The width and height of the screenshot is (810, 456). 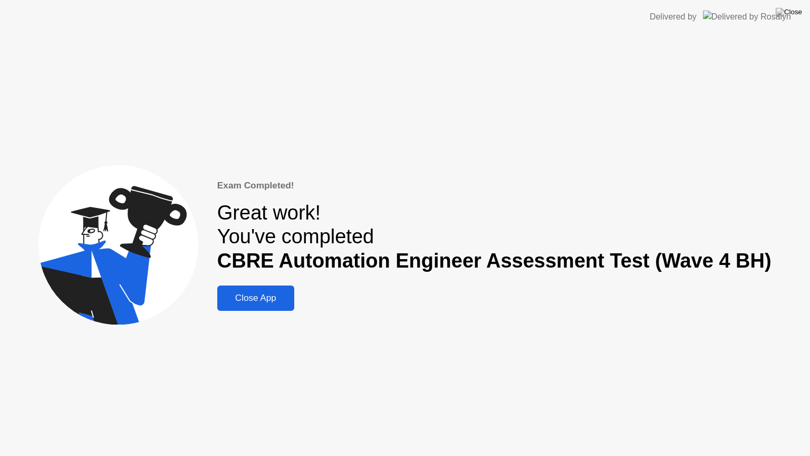 What do you see at coordinates (747, 16) in the screenshot?
I see `img: Delivered by Rosalyn` at bounding box center [747, 16].